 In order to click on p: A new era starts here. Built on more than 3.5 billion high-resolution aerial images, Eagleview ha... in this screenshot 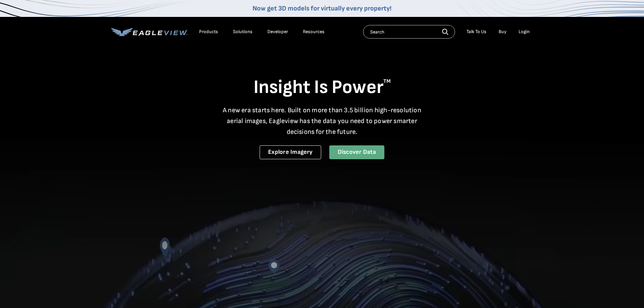, I will do `click(322, 121)`.